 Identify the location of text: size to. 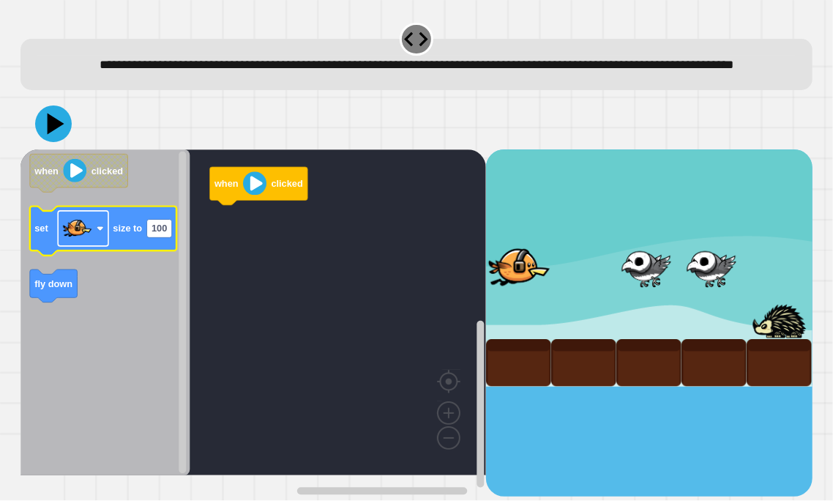
(128, 228).